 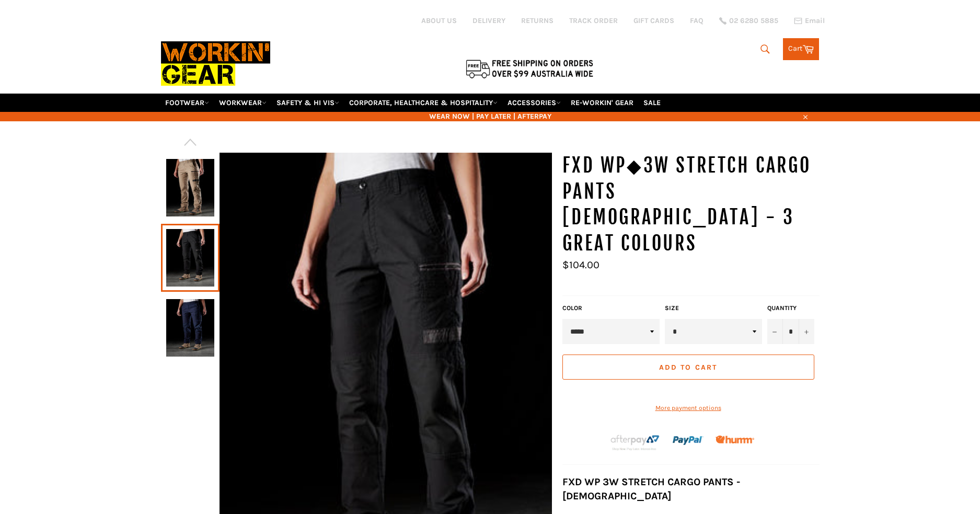 What do you see at coordinates (713, 308) in the screenshot?
I see `label: Size` at bounding box center [713, 308].